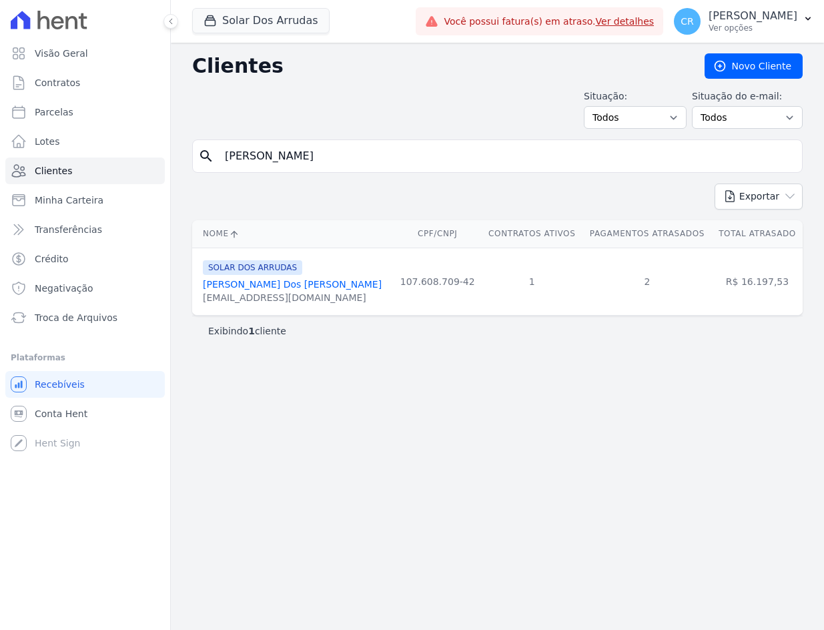 This screenshot has height=630, width=824. Describe the element at coordinates (85, 288) in the screenshot. I see `a: Negativação` at that location.